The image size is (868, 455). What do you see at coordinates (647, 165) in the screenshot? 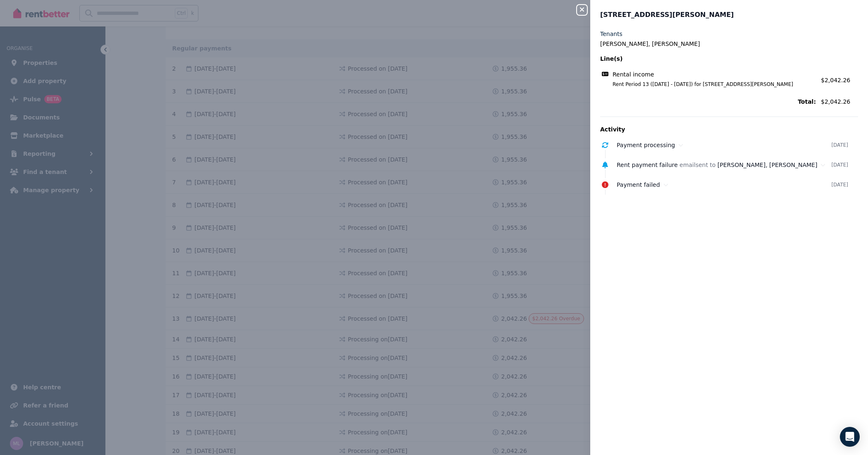
I see `span: Rent payment failure` at bounding box center [647, 165].